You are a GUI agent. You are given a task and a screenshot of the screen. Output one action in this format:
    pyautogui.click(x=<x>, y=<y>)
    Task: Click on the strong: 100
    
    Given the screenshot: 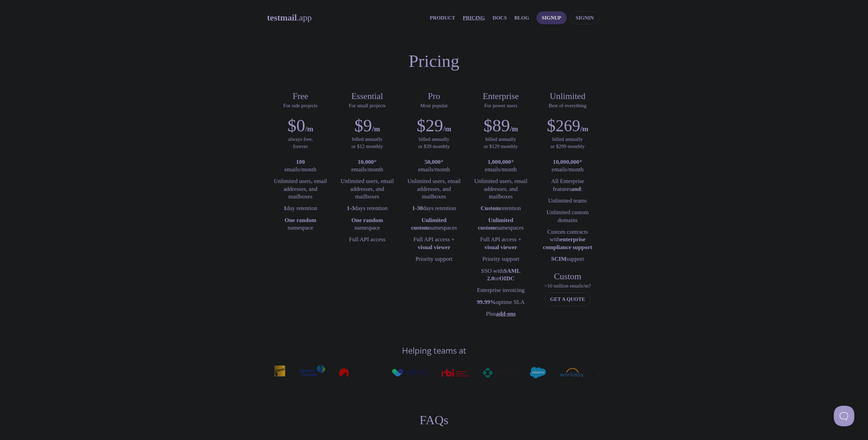 What is the action you would take?
    pyautogui.click(x=301, y=161)
    